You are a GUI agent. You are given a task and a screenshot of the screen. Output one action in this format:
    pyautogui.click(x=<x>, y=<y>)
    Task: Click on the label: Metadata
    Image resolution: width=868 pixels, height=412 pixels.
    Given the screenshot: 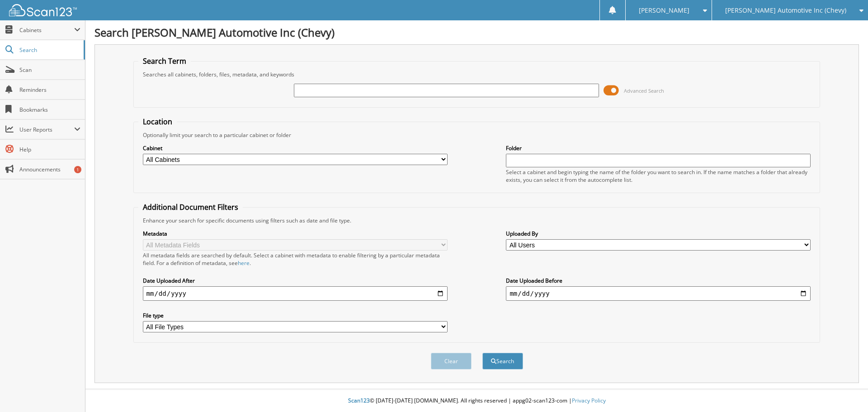 What is the action you would take?
    pyautogui.click(x=295, y=233)
    